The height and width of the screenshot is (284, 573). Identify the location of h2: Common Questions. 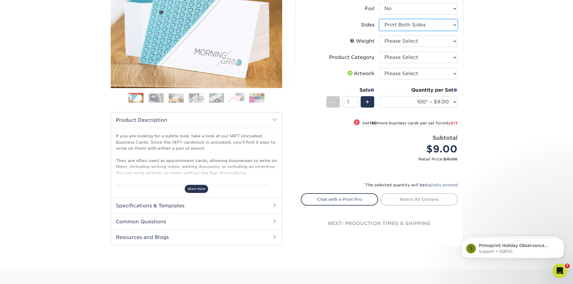
(196, 222).